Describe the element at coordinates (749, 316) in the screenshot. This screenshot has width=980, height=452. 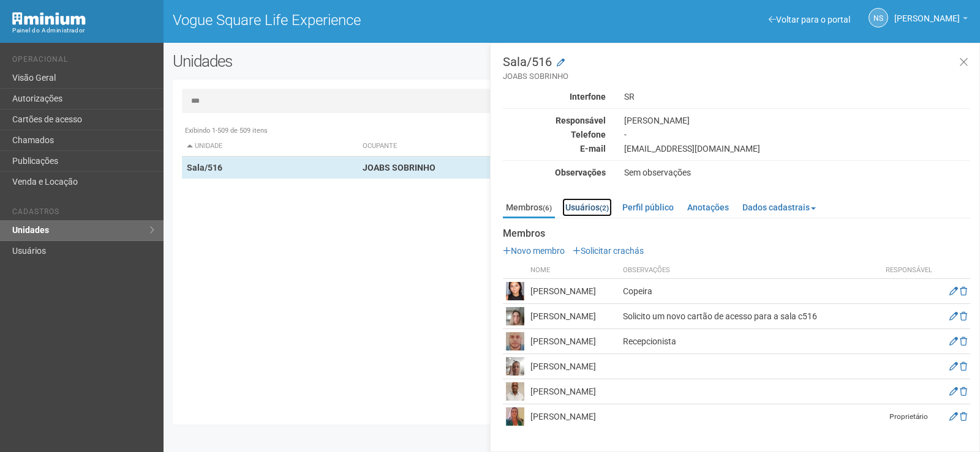
I see `td: Solicito um novo cartão de acesso para a sala c516` at that location.